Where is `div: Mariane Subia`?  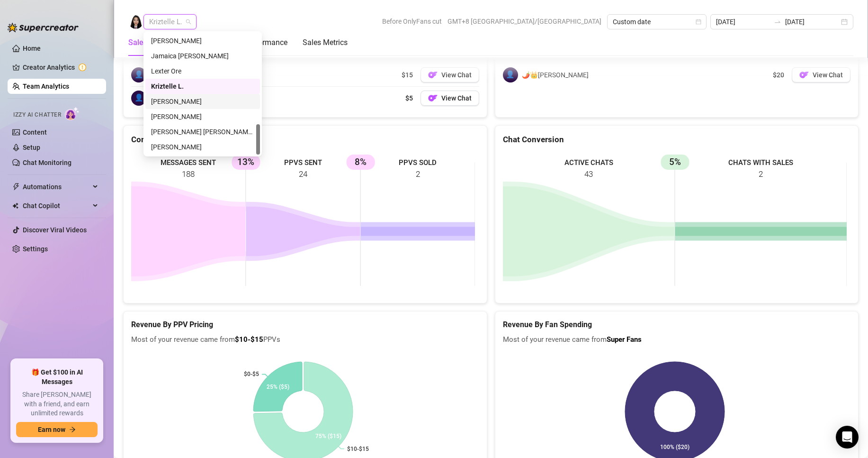 div: Mariane Subia is located at coordinates (203, 102).